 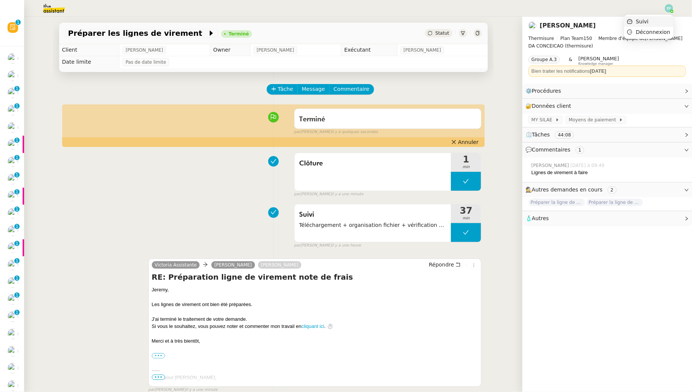 What do you see at coordinates (373, 225) in the screenshot?
I see `span: Téléchargement + organisation fichier + vérification virements historique doublon + envoi lignes ...` at bounding box center [373, 225].